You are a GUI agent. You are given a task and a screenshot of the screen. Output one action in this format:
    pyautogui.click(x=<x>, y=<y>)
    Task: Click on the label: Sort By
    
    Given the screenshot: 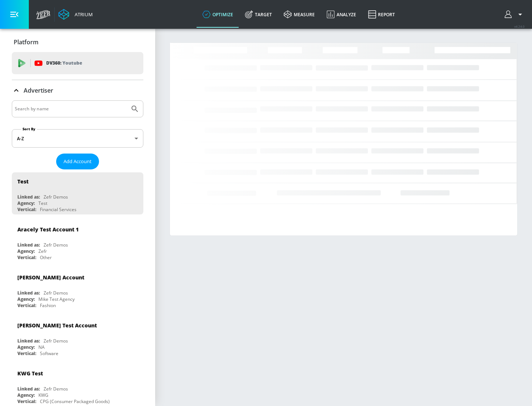 What is the action you would take?
    pyautogui.click(x=29, y=129)
    